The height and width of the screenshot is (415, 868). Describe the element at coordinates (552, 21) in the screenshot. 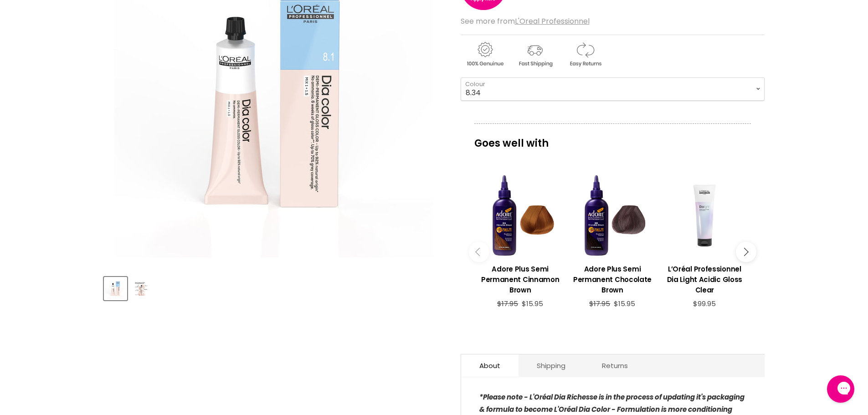

I see `u: L'Oreal Professionnel` at that location.